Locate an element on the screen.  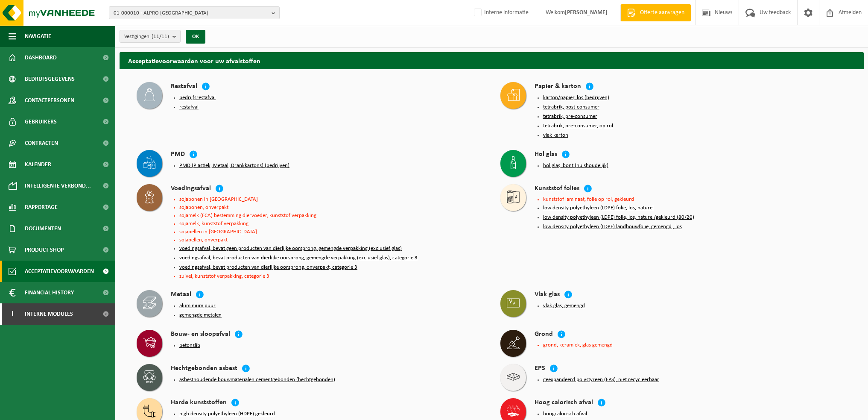
h4: Voedingsafval is located at coordinates (191, 189).